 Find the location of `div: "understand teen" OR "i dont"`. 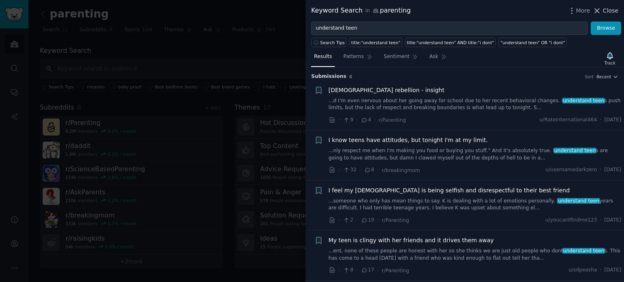

div: "understand teen" OR "i dont" is located at coordinates (533, 43).